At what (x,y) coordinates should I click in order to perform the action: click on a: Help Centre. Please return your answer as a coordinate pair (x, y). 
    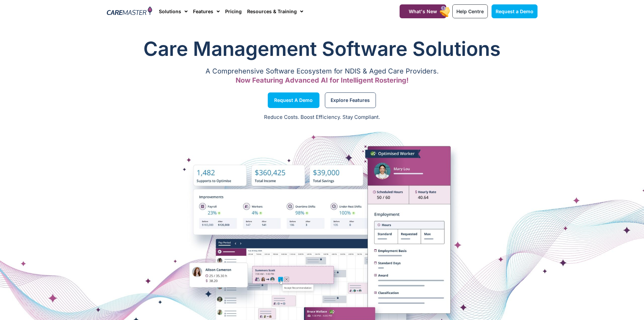
    Looking at the image, I should click on (470, 11).